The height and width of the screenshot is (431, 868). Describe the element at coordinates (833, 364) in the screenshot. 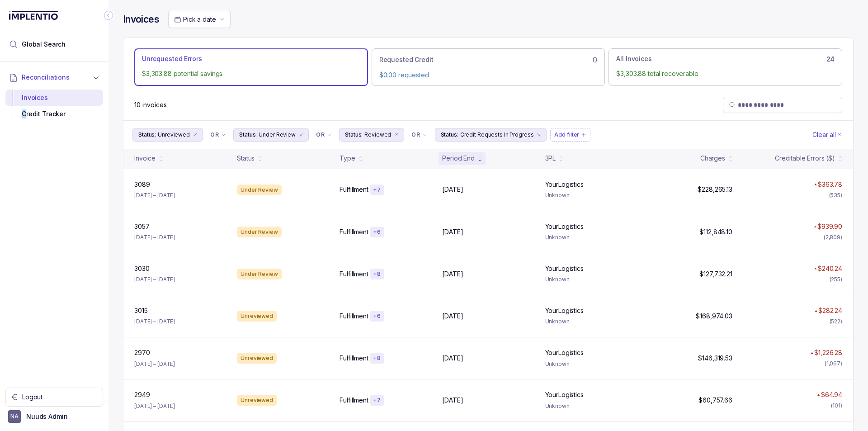

I see `div: (1,067)` at that location.